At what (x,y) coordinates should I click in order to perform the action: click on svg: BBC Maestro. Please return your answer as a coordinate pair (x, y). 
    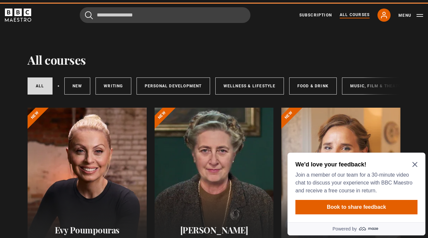
    Looking at the image, I should click on (18, 15).